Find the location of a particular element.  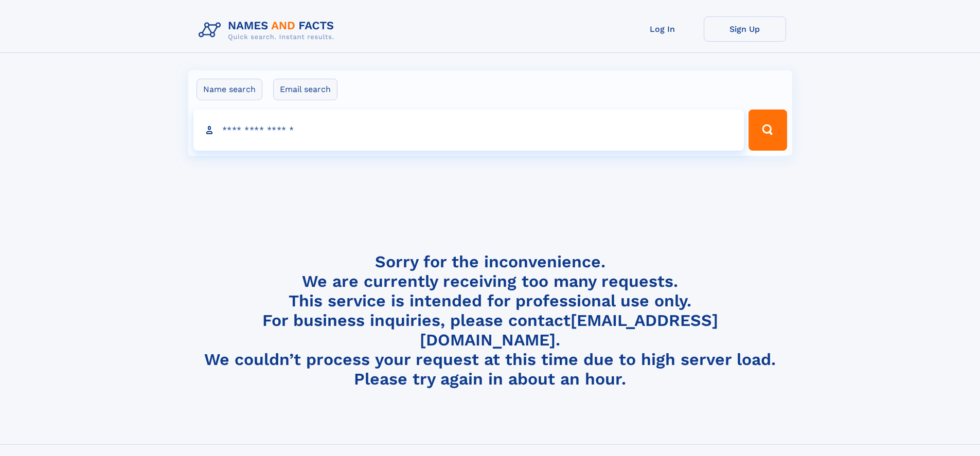

label: Email search is located at coordinates (305, 90).